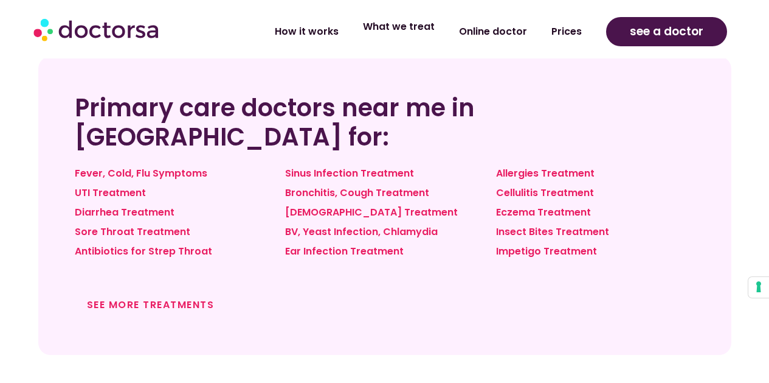 This screenshot has height=383, width=769. What do you see at coordinates (545, 192) in the screenshot?
I see `a: Cellulitis Treatment` at bounding box center [545, 192].